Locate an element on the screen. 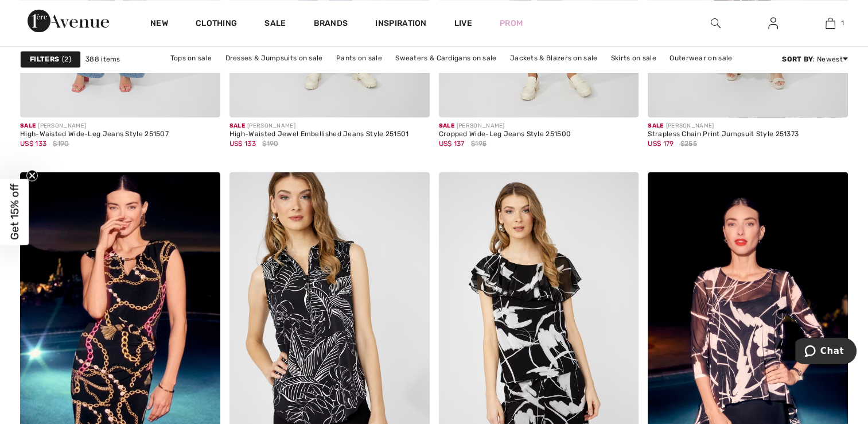 This screenshot has width=868, height=424. span: US$ 137 is located at coordinates (452, 143).